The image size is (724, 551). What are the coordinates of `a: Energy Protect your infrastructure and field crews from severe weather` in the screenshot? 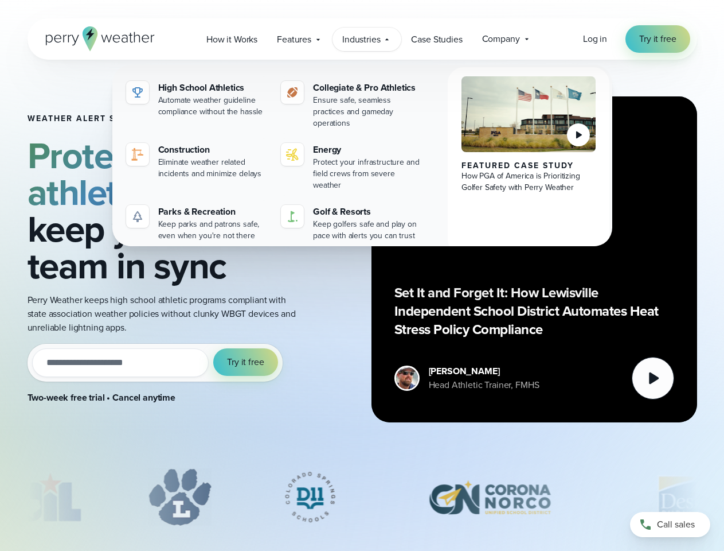 It's located at (352, 167).